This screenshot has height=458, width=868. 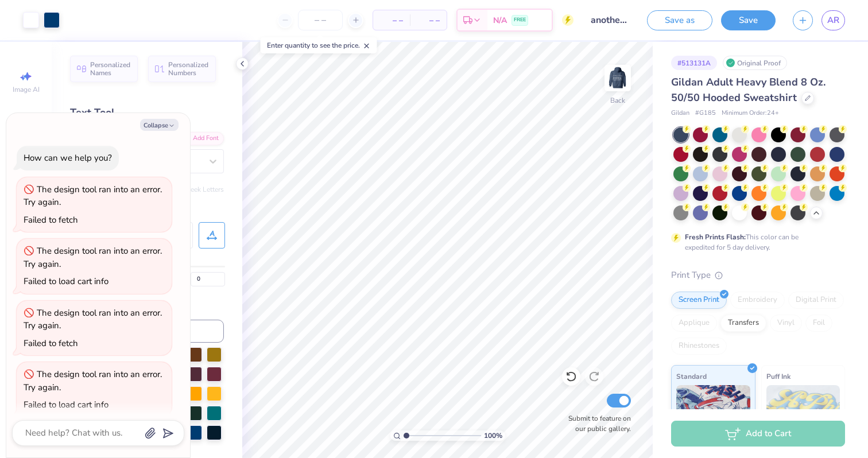 What do you see at coordinates (519, 20) in the screenshot?
I see `span: FREE` at bounding box center [519, 20].